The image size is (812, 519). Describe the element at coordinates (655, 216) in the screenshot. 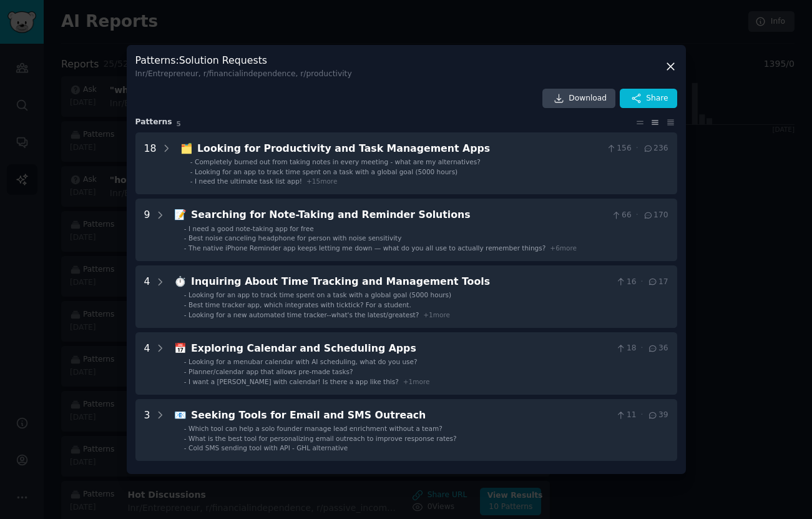

I see `span: 170` at that location.